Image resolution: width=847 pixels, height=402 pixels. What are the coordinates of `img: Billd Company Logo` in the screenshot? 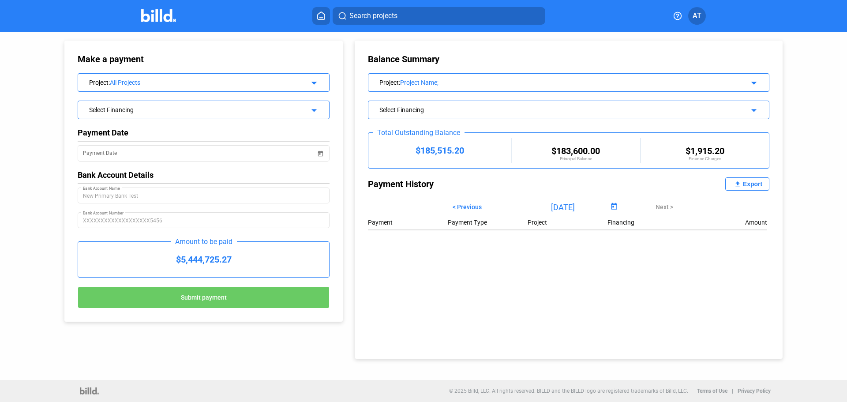 It's located at (158, 15).